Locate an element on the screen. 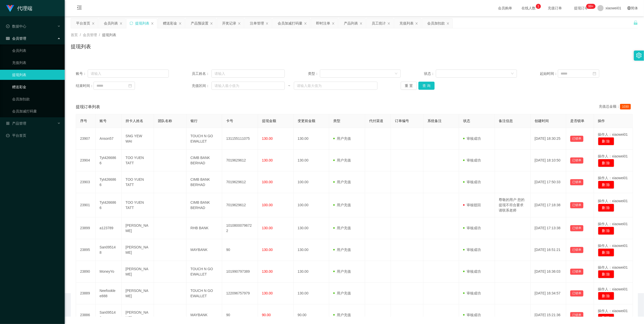 Image resolution: width=644 pixels, height=324 pixels. span: 操作 is located at coordinates (602, 121).